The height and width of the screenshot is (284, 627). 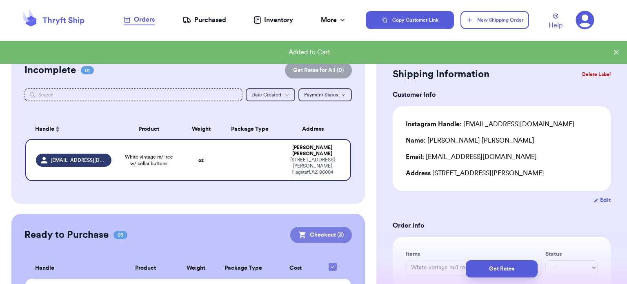 I want to click on div: Orders, so click(x=139, y=20).